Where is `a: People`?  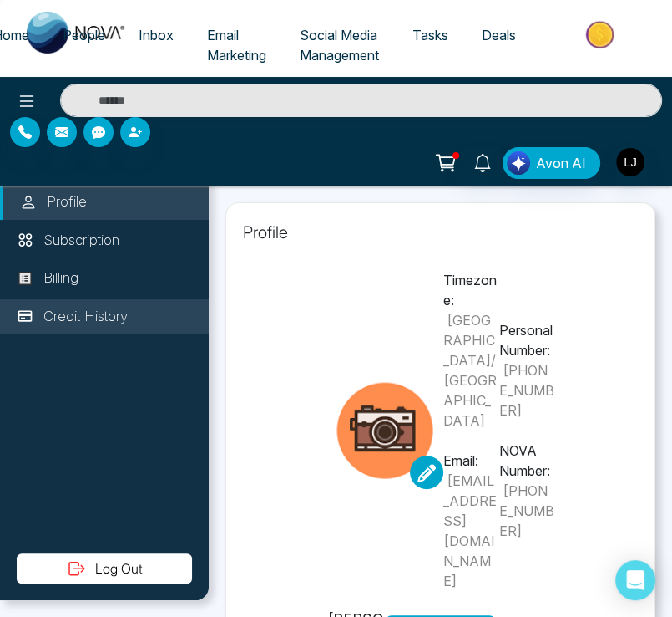
a: People is located at coordinates (84, 35).